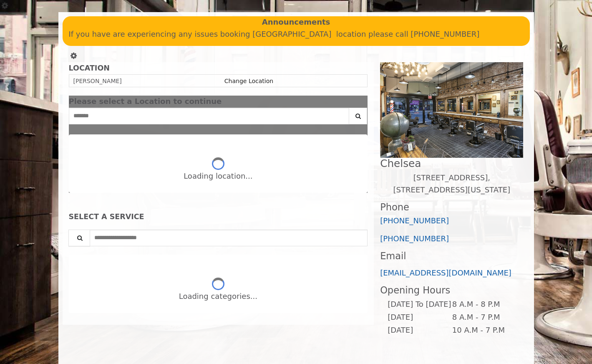 This screenshot has width=592, height=364. I want to click on a: Change Location, so click(249, 81).